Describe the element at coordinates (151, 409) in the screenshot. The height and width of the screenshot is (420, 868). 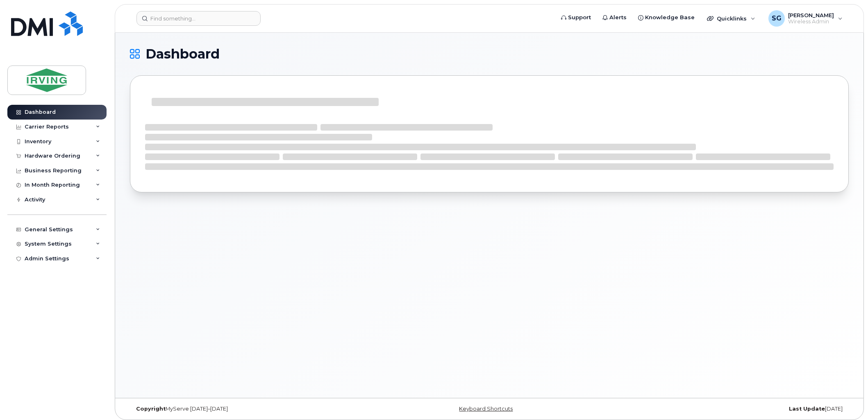
I see `strong: Copyright` at that location.